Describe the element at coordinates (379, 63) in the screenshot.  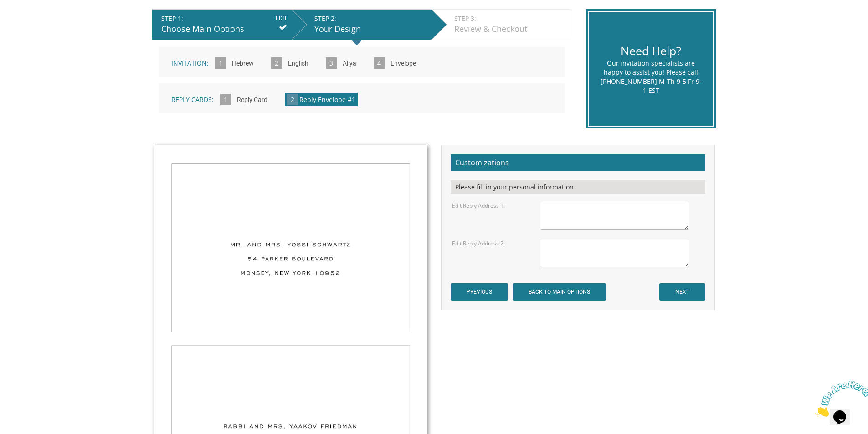
I see `span: 4` at that location.